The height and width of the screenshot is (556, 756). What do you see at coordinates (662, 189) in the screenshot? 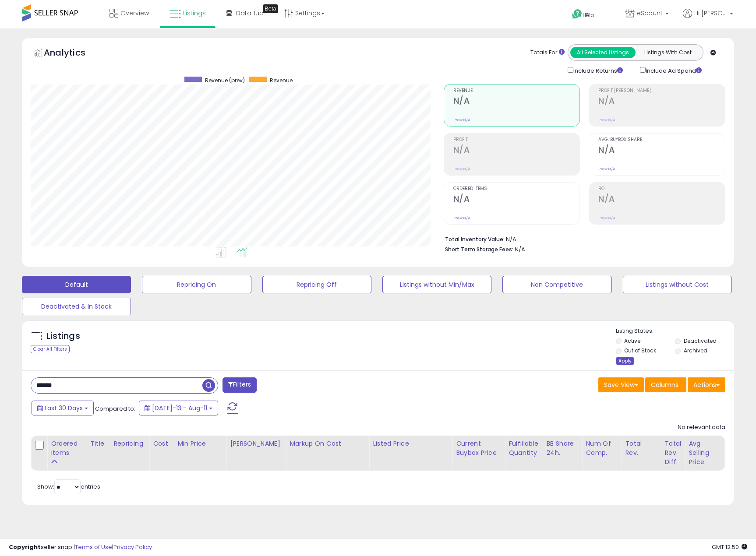
I see `span: ROI` at bounding box center [662, 189].